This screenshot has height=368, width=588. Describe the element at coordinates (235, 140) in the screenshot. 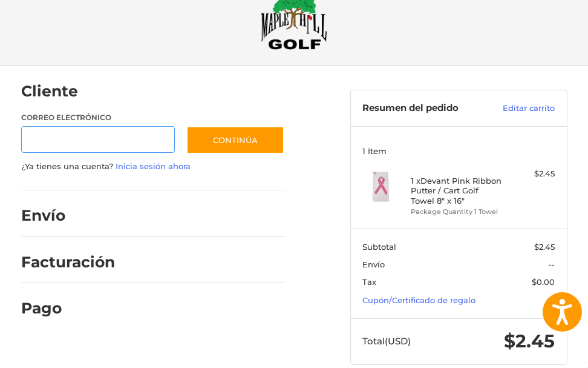

I see `button: Continúa` at that location.